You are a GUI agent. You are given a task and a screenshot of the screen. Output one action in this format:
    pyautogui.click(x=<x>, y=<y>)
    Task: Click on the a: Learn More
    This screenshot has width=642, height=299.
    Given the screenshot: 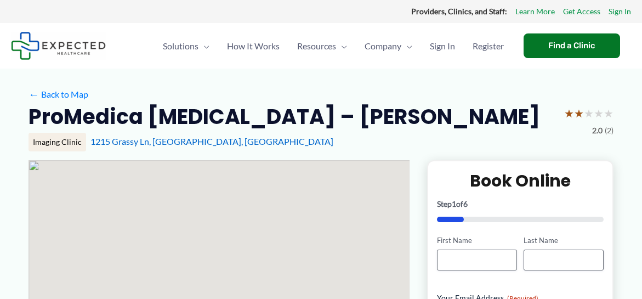 What is the action you would take?
    pyautogui.click(x=535, y=12)
    